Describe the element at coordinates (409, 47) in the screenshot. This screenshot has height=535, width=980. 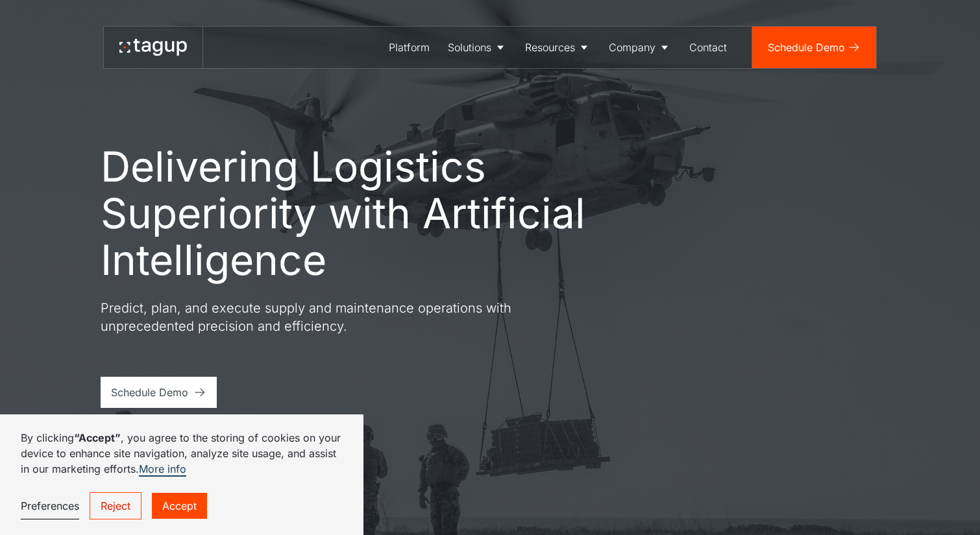
I see `div: Platform` at that location.